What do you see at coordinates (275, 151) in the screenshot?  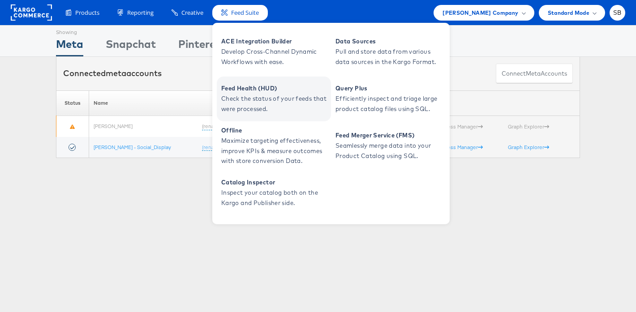 I see `span: Maximize targeting effectiveness, improve KPIs & measure outcomes with store conversion Data.` at bounding box center [275, 151].